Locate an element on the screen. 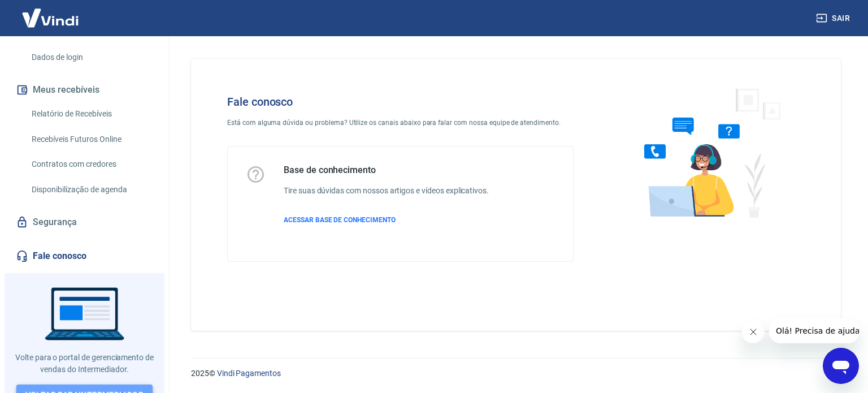 Image resolution: width=868 pixels, height=393 pixels. a: Dados de login is located at coordinates (91, 57).